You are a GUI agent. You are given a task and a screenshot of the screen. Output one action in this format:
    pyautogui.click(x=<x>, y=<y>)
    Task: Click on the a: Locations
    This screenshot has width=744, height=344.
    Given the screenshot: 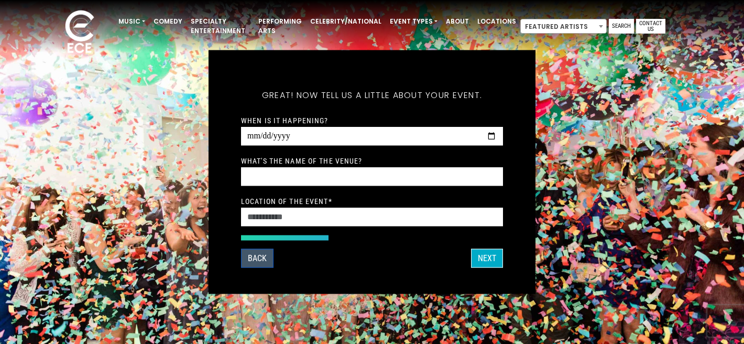 What is the action you would take?
    pyautogui.click(x=497, y=21)
    